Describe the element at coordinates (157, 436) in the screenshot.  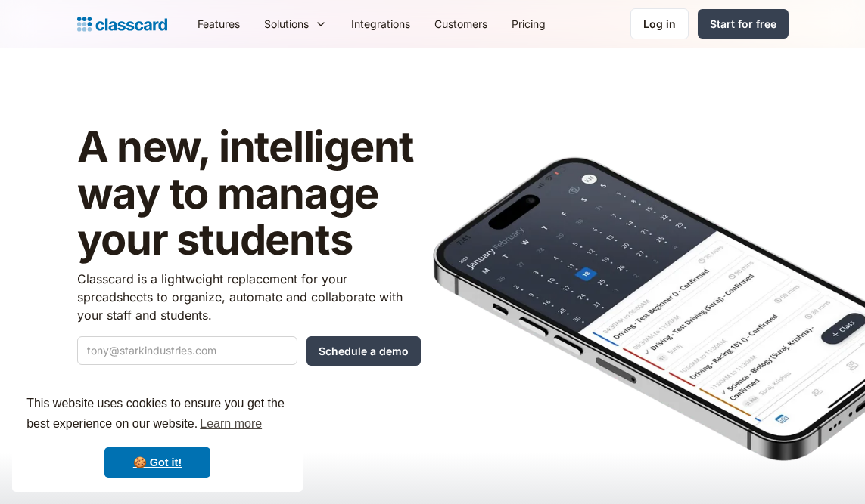
I see `div: cookieconsent` at that location.